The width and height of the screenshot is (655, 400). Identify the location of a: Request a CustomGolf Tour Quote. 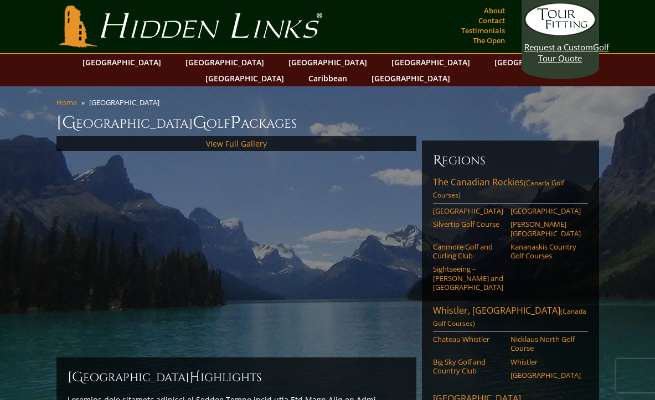
(560, 33).